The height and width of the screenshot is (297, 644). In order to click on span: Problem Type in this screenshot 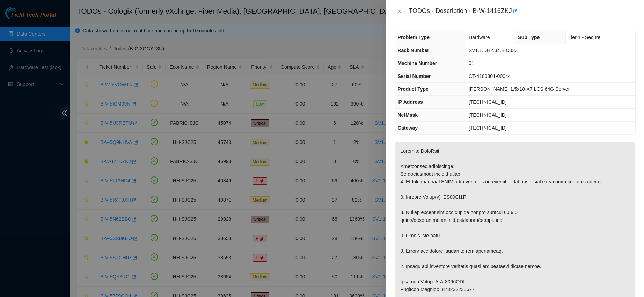, I will do `click(413, 37)`.